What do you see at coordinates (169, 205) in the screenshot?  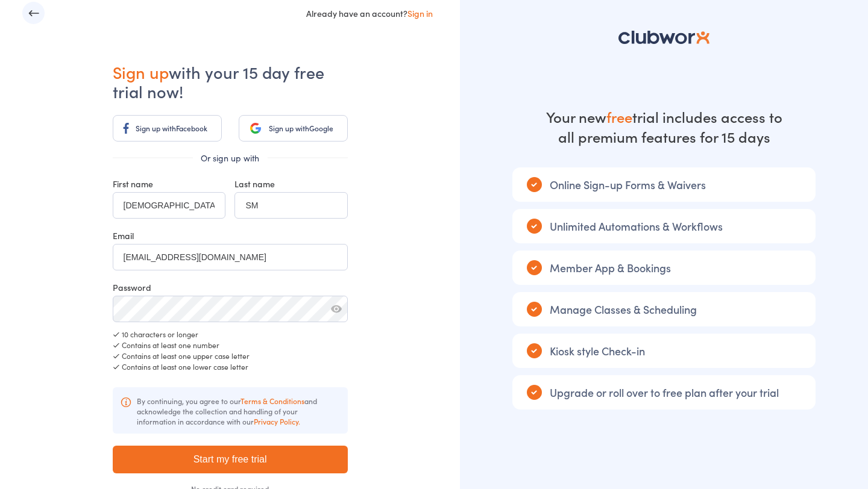 I see `input: First name` at bounding box center [169, 205].